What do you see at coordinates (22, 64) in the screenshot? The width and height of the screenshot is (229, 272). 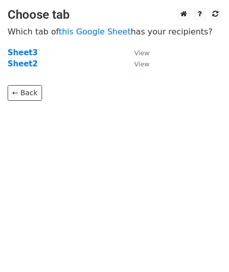 I see `strong: Sheet2` at bounding box center [22, 64].